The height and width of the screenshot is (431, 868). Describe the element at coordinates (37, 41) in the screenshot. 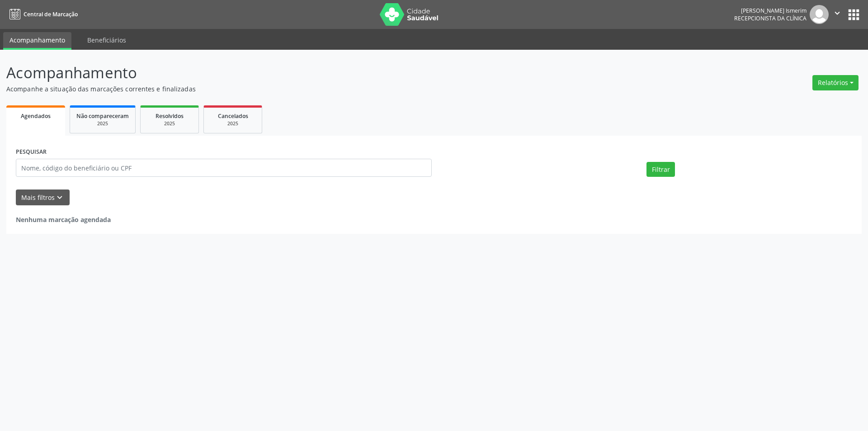

I see `a: Acompanhamento` at that location.